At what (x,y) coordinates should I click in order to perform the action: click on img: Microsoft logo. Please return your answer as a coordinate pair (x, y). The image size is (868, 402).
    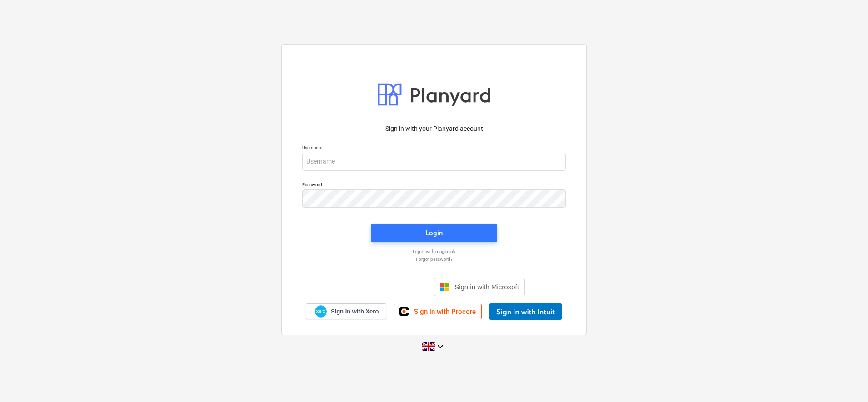
    Looking at the image, I should click on (444, 287).